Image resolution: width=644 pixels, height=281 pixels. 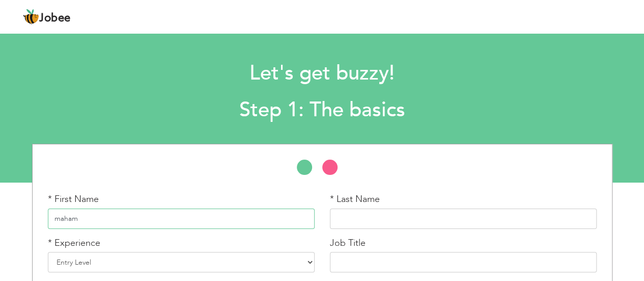 What do you see at coordinates (73, 200) in the screenshot?
I see `label: * First Name` at bounding box center [73, 200].